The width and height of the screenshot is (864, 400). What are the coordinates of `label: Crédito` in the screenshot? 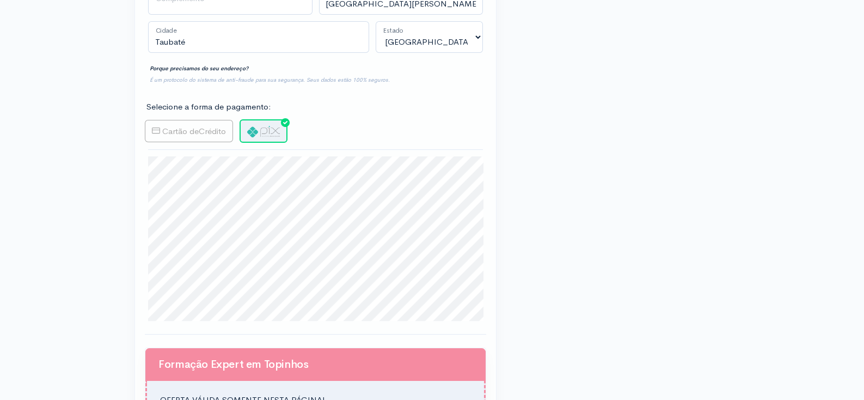 It's located at (189, 131).